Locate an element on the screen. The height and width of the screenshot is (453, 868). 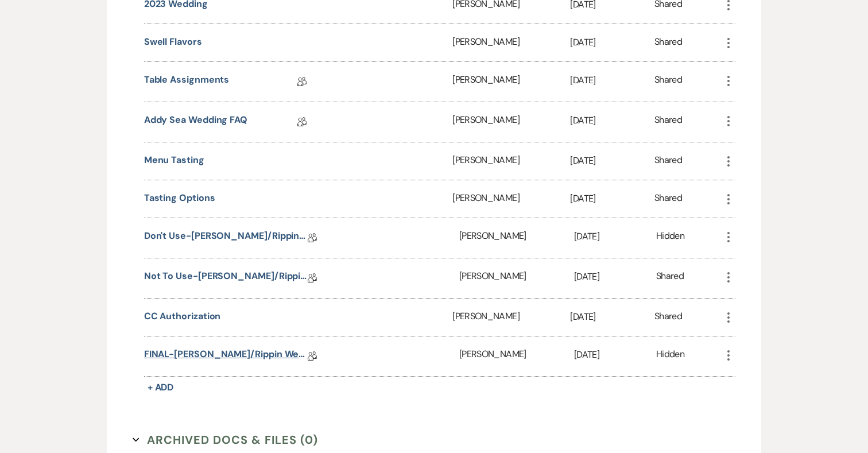
span: + Add is located at coordinates (161, 388).